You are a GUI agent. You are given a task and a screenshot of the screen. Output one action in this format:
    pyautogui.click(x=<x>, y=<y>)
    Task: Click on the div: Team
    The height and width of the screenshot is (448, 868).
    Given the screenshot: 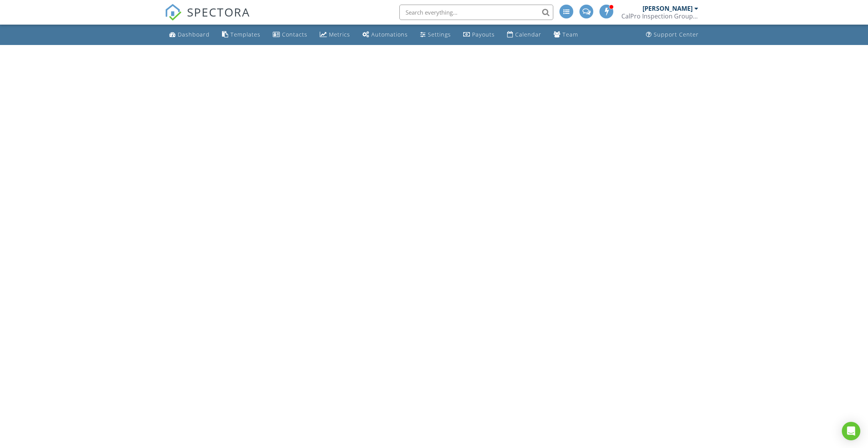 What is the action you would take?
    pyautogui.click(x=570, y=34)
    